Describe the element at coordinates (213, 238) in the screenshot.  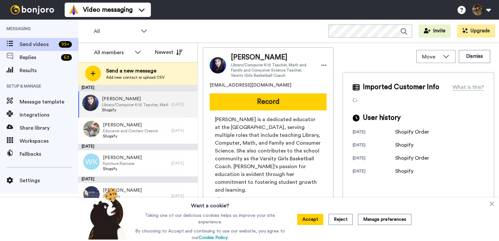
I see `a: Cookie Policy` at that location.